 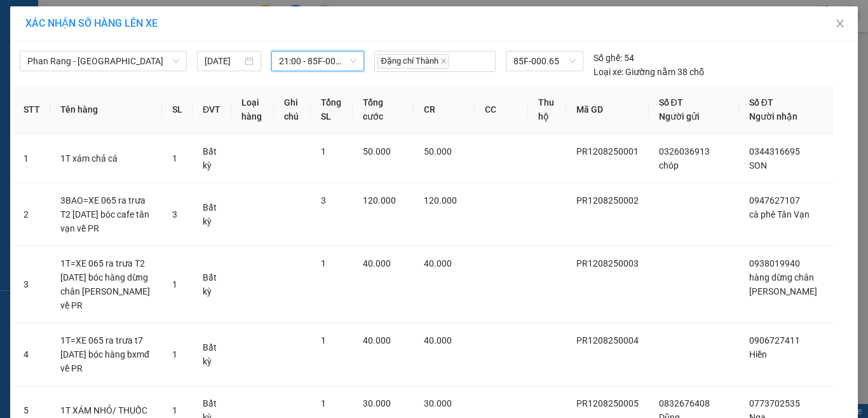 I want to click on span: SON, so click(x=758, y=166).